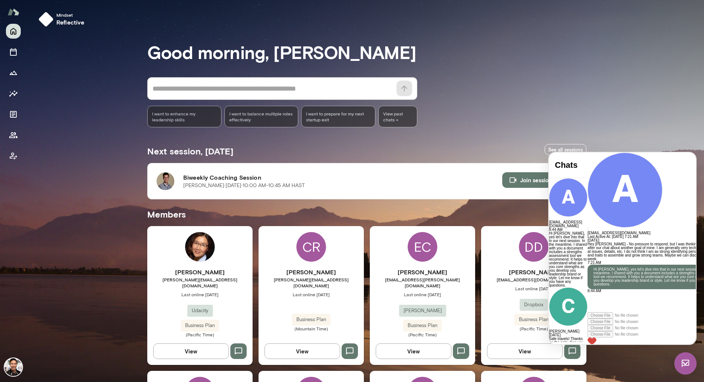 The height and width of the screenshot is (382, 704). Describe the element at coordinates (565, 149) in the screenshot. I see `a: See all sessions` at that location.